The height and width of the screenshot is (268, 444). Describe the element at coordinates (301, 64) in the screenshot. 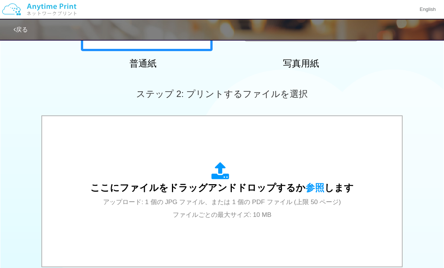

I see `h2: 写真用紙` at that location.